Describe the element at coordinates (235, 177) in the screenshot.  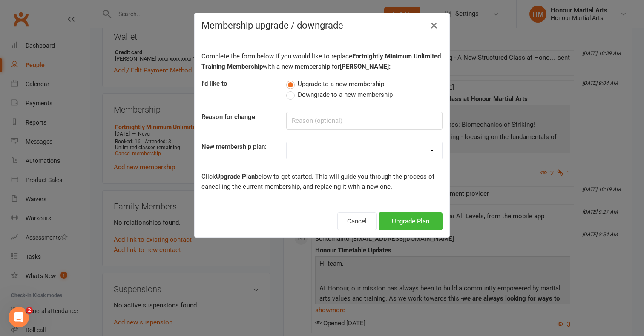
I see `b: Upgrade Plan` at that location.